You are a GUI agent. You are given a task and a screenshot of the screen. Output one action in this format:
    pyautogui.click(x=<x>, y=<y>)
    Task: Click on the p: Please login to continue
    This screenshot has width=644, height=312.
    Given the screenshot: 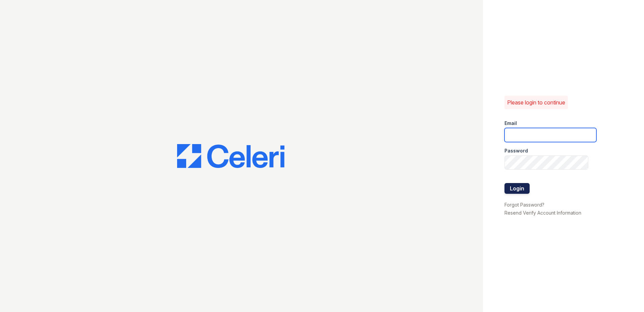 What is the action you would take?
    pyautogui.click(x=536, y=103)
    